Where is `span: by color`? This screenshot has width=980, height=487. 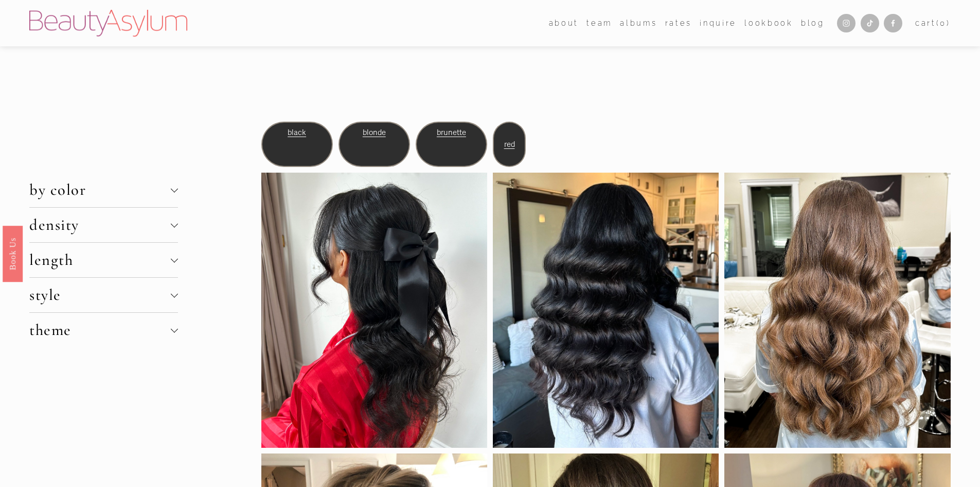
span: by color is located at coordinates (100, 190).